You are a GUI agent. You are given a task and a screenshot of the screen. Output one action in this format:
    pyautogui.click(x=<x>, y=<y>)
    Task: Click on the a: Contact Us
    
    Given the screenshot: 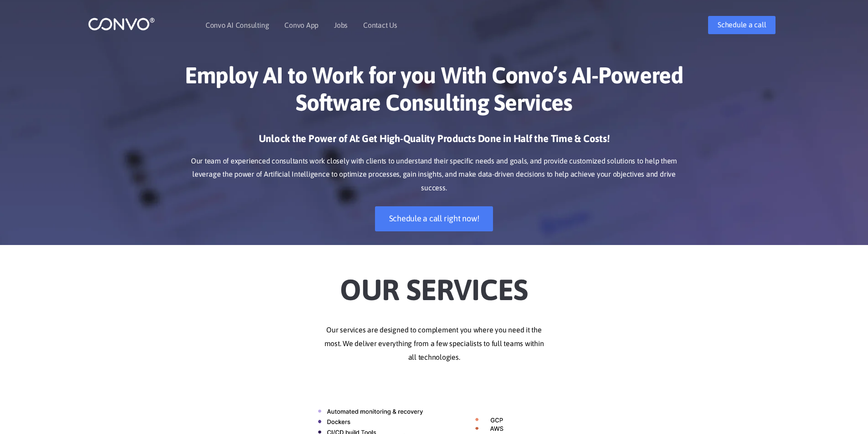 What is the action you would take?
    pyautogui.click(x=380, y=25)
    